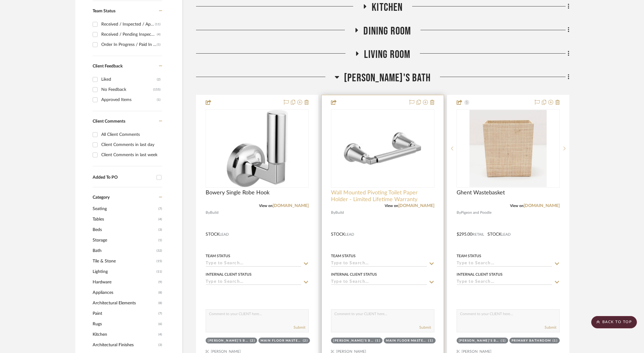 The width and height of the screenshot is (644, 353). What do you see at coordinates (129, 80) in the screenshot?
I see `div: Liked` at bounding box center [129, 80].